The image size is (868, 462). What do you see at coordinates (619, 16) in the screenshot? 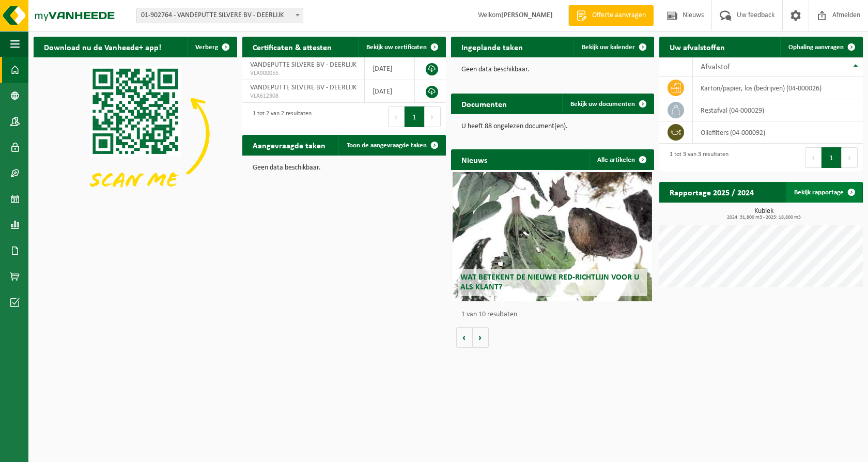
I see `span: Offerte aanvragen` at bounding box center [619, 16].